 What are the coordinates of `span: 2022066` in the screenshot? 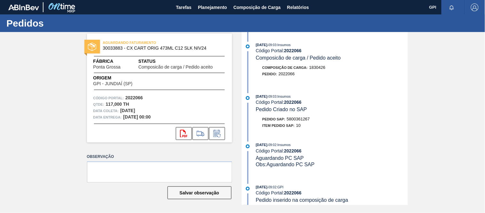 It's located at (286, 74).